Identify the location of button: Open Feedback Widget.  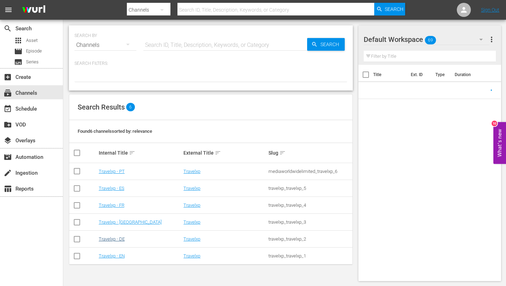
(500, 143).